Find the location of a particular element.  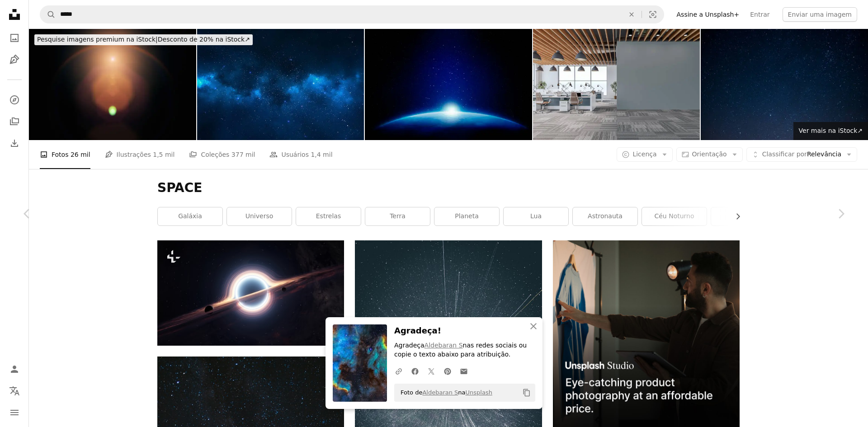

span: 1,5 mil is located at coordinates (163, 154).